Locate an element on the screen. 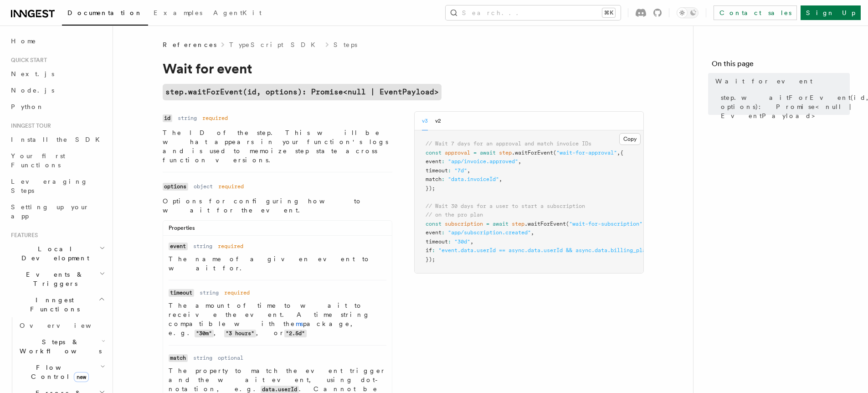 The height and width of the screenshot is (393, 868). code: id is located at coordinates (167, 118).